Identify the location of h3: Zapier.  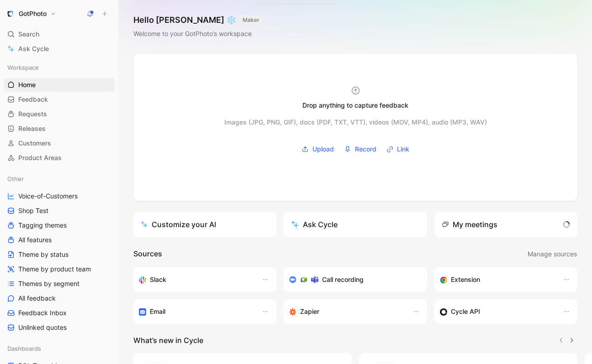
(310, 311).